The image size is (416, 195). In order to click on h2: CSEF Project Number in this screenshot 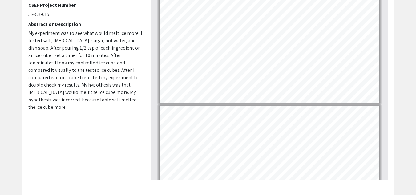, I will do `click(85, 5)`.